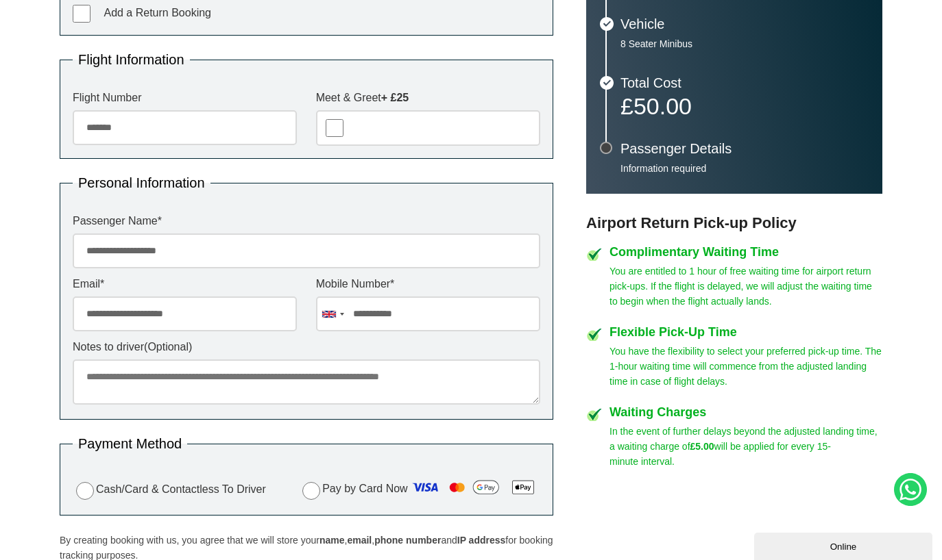 Image resolution: width=942 pixels, height=560 pixels. Describe the element at coordinates (746, 332) in the screenshot. I see `h4: Flexible Pick-Up Time` at that location.